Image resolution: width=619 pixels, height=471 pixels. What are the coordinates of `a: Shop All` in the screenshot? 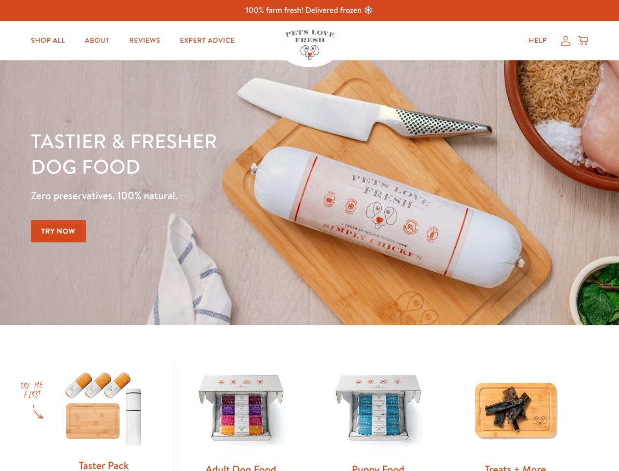 It's located at (48, 41).